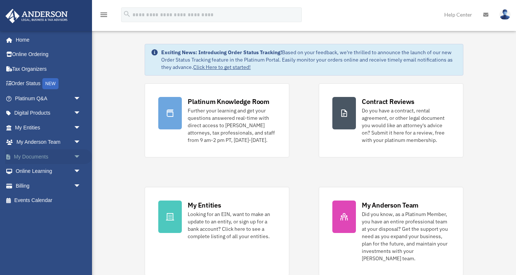 The width and height of the screenshot is (516, 275). Describe the element at coordinates (406, 125) in the screenshot. I see `div: Do you have a contract, rental agreement, or other legal document you would like an attorney's ad...` at that location.